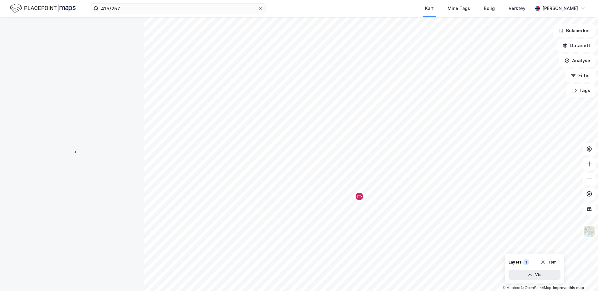 This screenshot has width=598, height=291. What do you see at coordinates (576, 46) in the screenshot?
I see `button: Datasett` at bounding box center [576, 46].